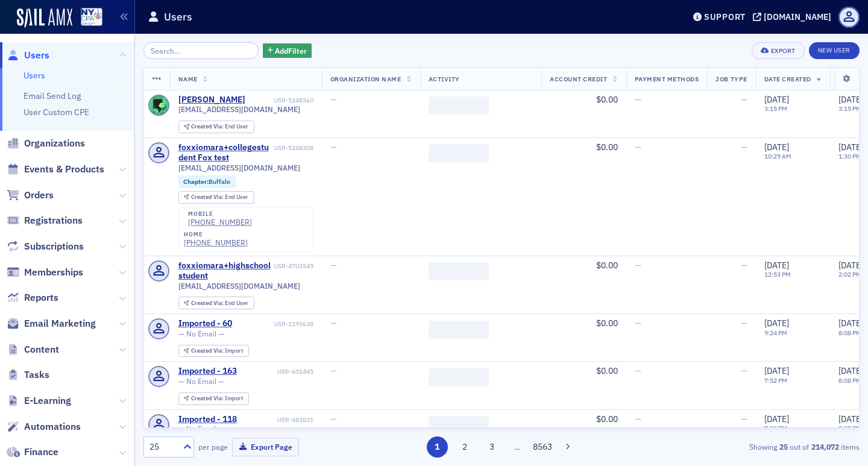 Image resolution: width=868 pixels, height=466 pixels. I want to click on a: Email Marketing, so click(52, 324).